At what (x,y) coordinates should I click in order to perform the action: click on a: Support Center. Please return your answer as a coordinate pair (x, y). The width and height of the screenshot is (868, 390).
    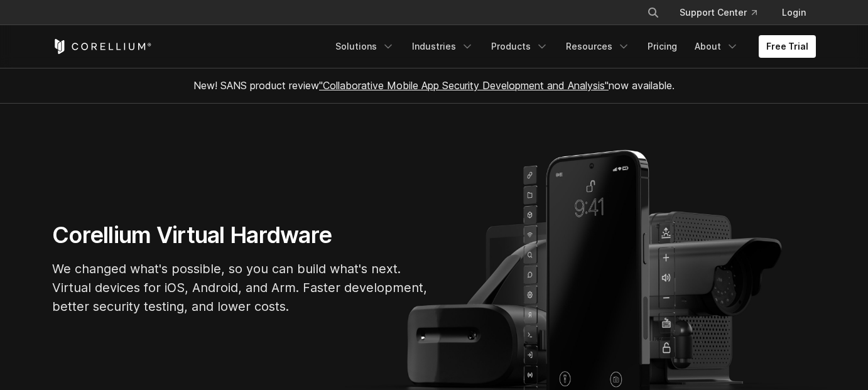
    Looking at the image, I should click on (718, 12).